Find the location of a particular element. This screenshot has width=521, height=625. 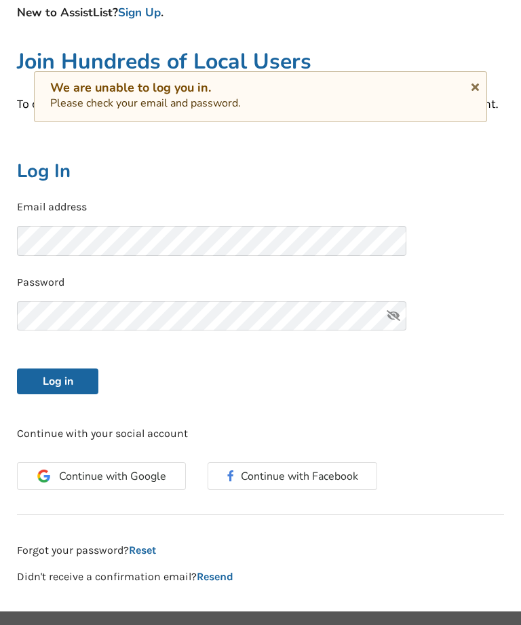

img: Google Icon is located at coordinates (43, 476).